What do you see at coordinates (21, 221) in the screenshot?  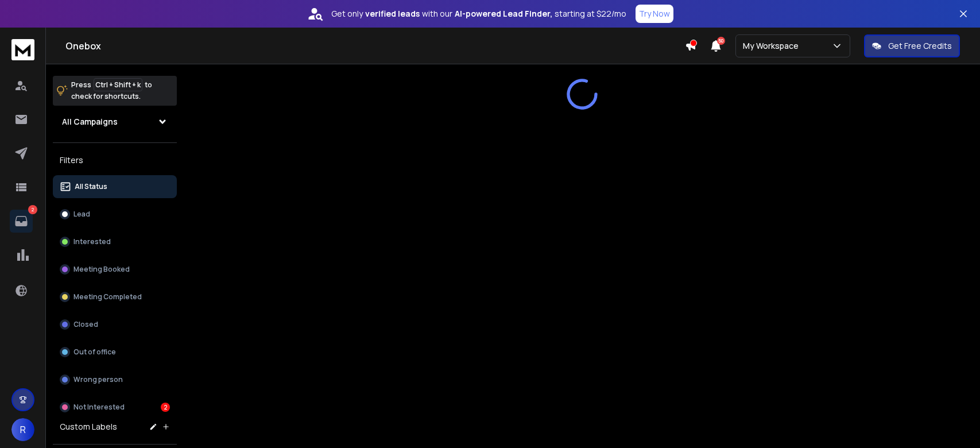 I see `a: 2` at bounding box center [21, 221].